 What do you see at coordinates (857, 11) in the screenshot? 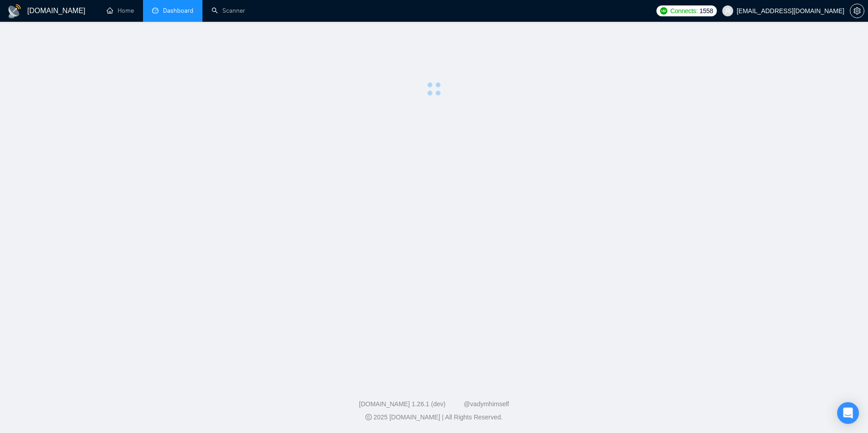
I see `span: setting` at bounding box center [857, 11].